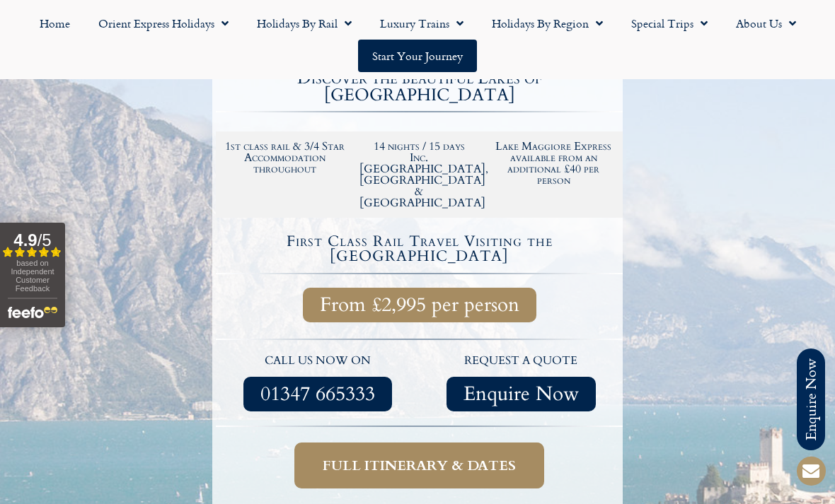 The width and height of the screenshot is (835, 504). Describe the element at coordinates (419, 465) in the screenshot. I see `a: Full itinerary & dates` at that location.